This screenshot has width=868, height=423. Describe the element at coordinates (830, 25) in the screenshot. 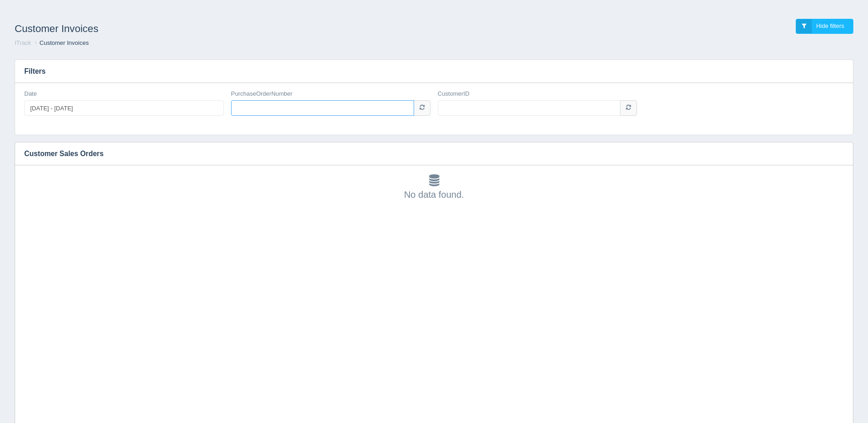

I see `span: Hide filters` at that location.